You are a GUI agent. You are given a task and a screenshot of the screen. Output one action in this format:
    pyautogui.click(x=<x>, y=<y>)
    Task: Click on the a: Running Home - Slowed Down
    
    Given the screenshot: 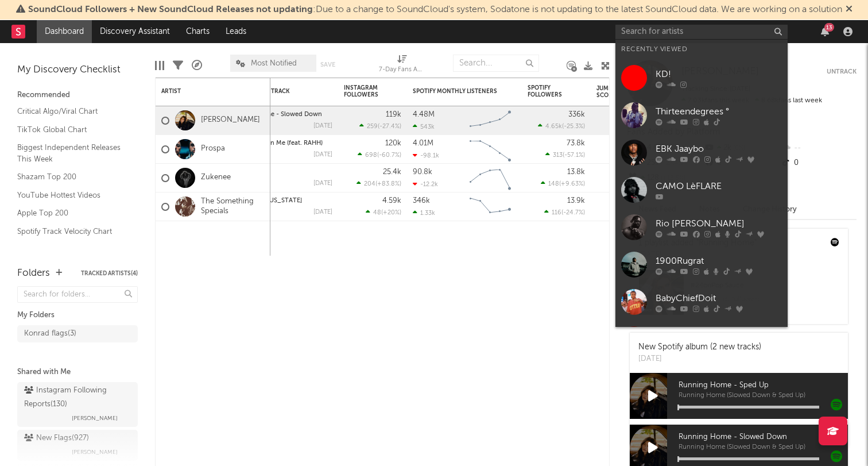 What is the action you would take?
    pyautogui.click(x=275, y=114)
    